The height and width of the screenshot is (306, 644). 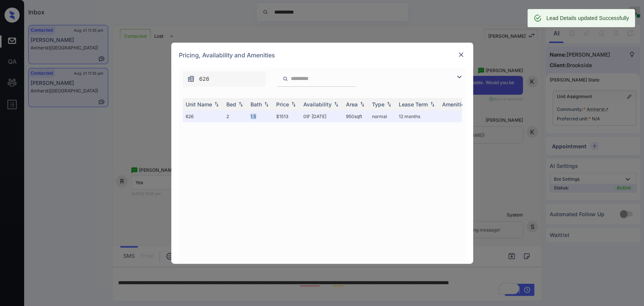 What do you see at coordinates (199, 104) in the screenshot?
I see `div: Unit Name` at bounding box center [199, 104].